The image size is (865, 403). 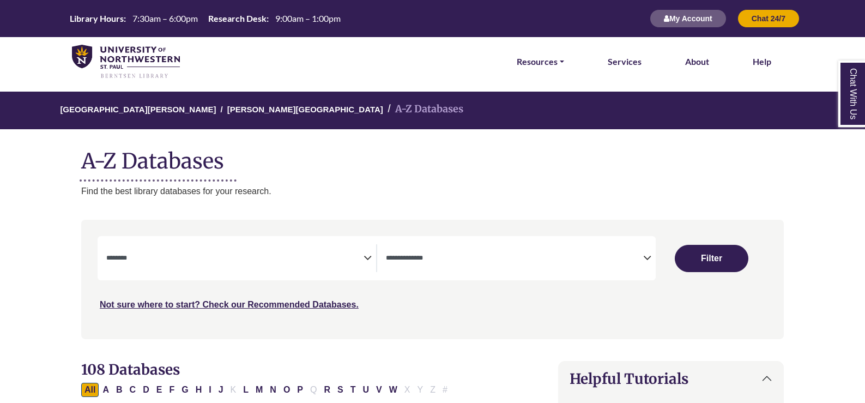 I want to click on button: Filter Results H, so click(x=199, y=390).